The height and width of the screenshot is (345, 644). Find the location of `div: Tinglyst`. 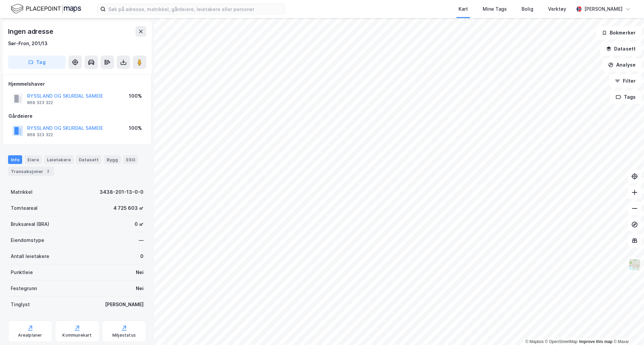

div: Tinglyst is located at coordinates (20, 305).